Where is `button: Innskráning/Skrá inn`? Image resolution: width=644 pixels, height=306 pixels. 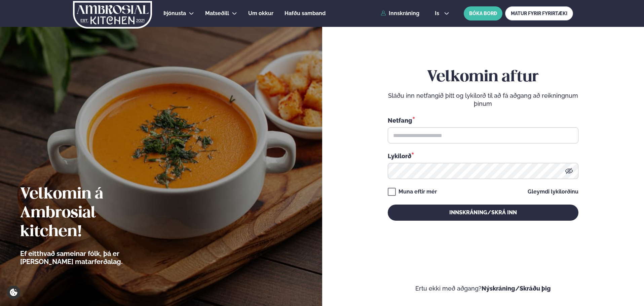 button: Innskráning/Skrá inn is located at coordinates (483, 213).